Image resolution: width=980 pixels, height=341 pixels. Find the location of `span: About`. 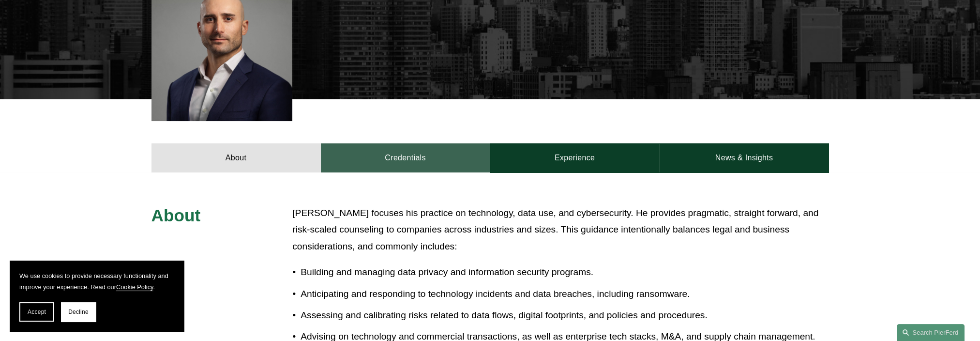

span: About is located at coordinates (176, 215).